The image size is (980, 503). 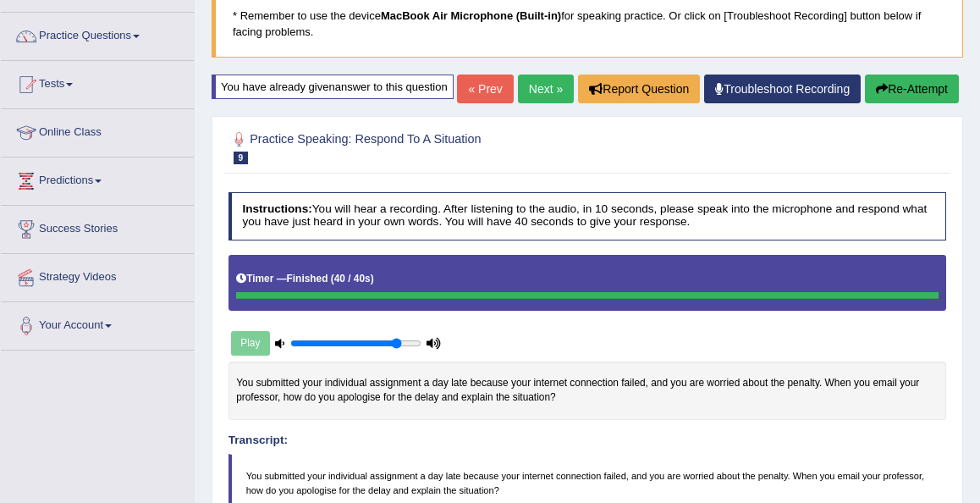 What do you see at coordinates (471, 15) in the screenshot?
I see `b: MacBook Air Microphone (Built-in)` at bounding box center [471, 15].